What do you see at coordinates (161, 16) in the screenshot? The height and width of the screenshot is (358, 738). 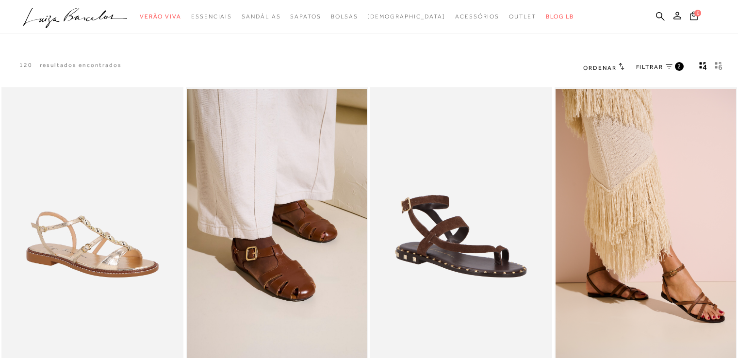 I see `span: Verão Viva` at bounding box center [161, 16].